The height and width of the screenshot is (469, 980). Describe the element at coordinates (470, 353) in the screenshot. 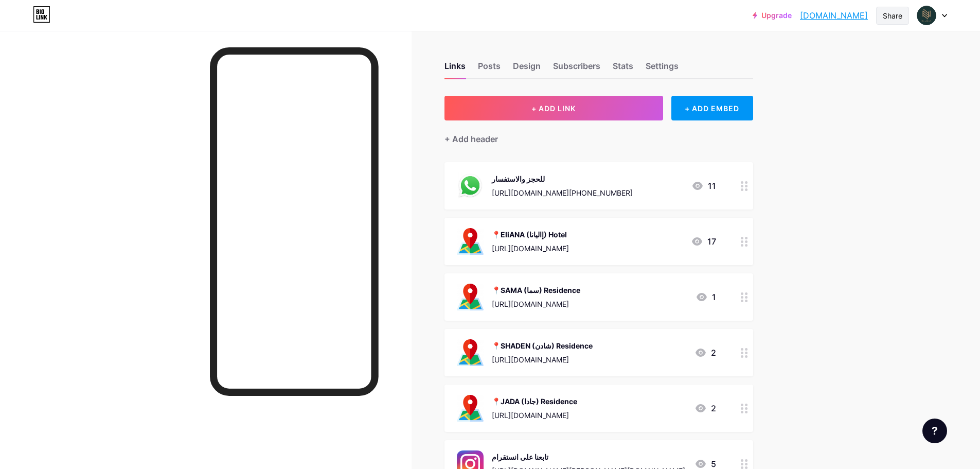

I see `img: 📍SHADEN (شادن) Residence` at that location.